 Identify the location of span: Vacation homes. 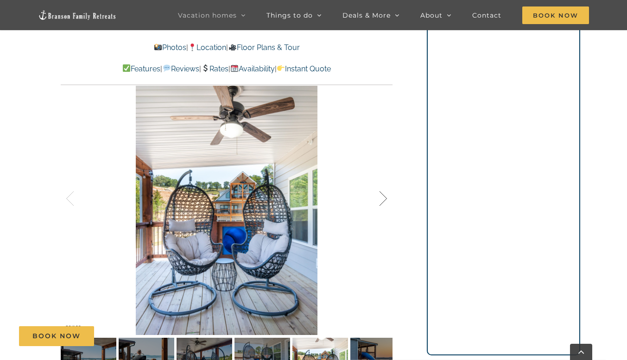
(207, 15).